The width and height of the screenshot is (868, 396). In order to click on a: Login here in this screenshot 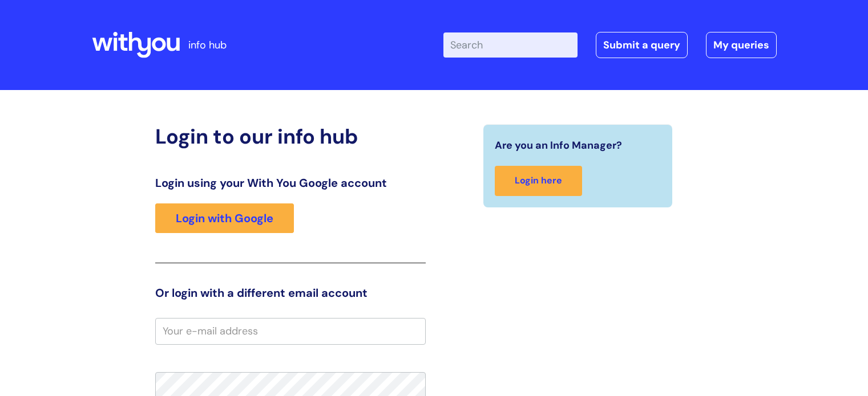, I will do `click(538, 181)`.